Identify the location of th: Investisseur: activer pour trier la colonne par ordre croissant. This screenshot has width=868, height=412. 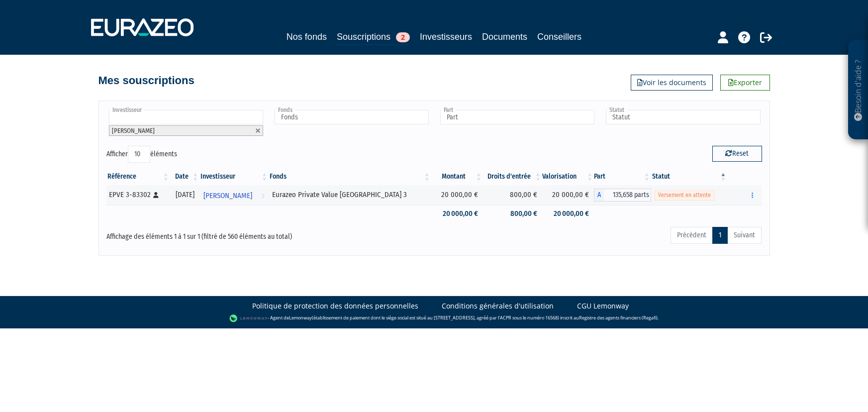
(234, 176).